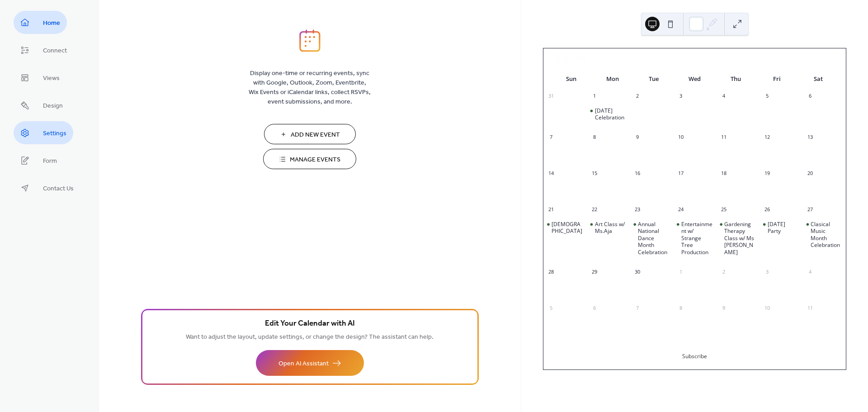  What do you see at coordinates (310, 41) in the screenshot?
I see `img: logo_icon.svg` at bounding box center [310, 41].